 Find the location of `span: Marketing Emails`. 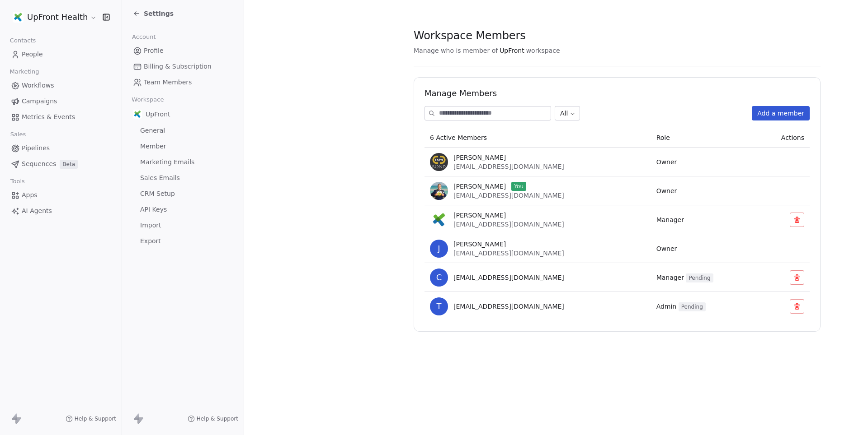

span: Marketing Emails is located at coordinates (167, 162).